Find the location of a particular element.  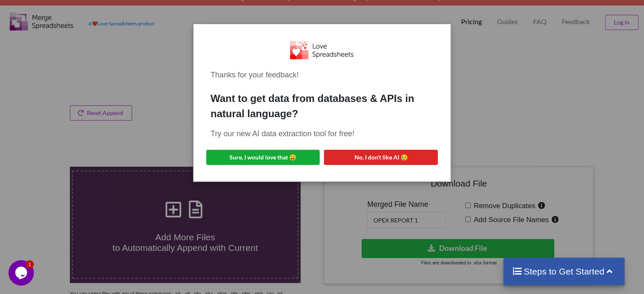

img: Logo.png is located at coordinates (322, 50).